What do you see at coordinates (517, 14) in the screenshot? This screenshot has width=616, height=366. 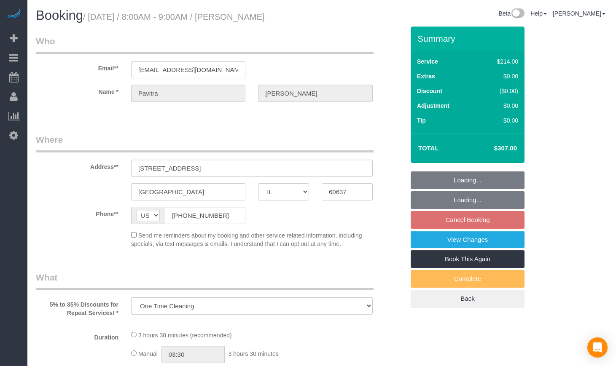 I see `img: New interface` at bounding box center [517, 14].